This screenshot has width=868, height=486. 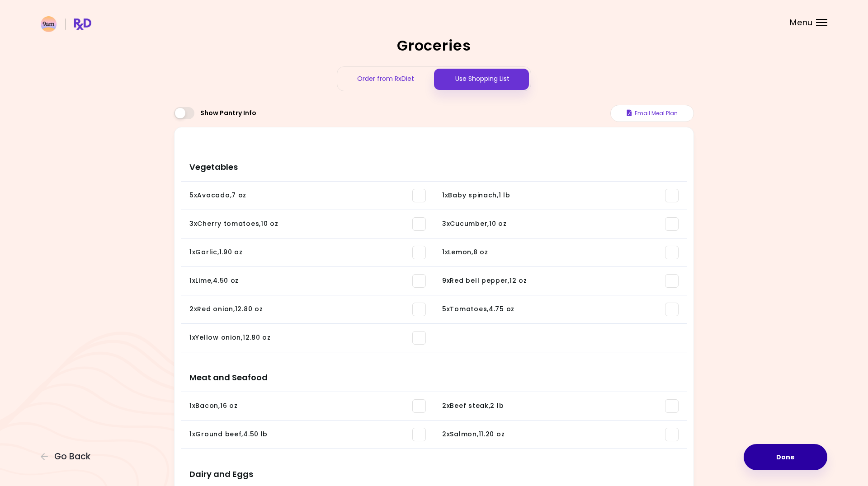 What do you see at coordinates (476, 195) in the screenshot?
I see `div: 1 x Baby spinach , 1 lb` at bounding box center [476, 195].